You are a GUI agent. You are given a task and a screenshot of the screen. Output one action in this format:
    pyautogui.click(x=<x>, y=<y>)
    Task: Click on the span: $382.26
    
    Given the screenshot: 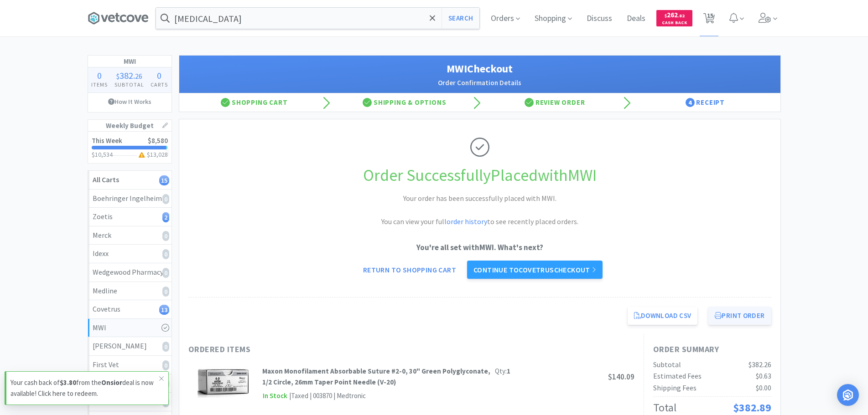 What is the action you would take?
    pyautogui.click(x=760, y=364)
    